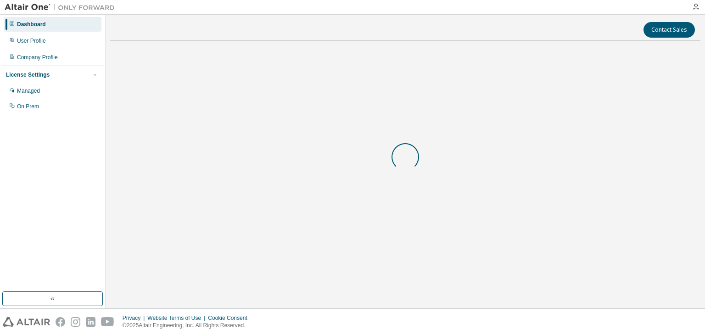 This screenshot has height=335, width=705. What do you see at coordinates (188, 326) in the screenshot?
I see `p: © 2025 Altair Engineering, Inc. All Rights Reserved.` at bounding box center [188, 326].